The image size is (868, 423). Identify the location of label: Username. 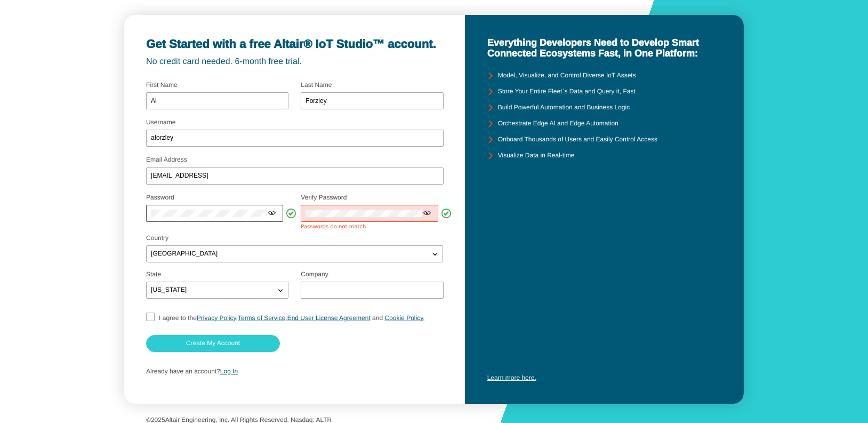
(161, 122).